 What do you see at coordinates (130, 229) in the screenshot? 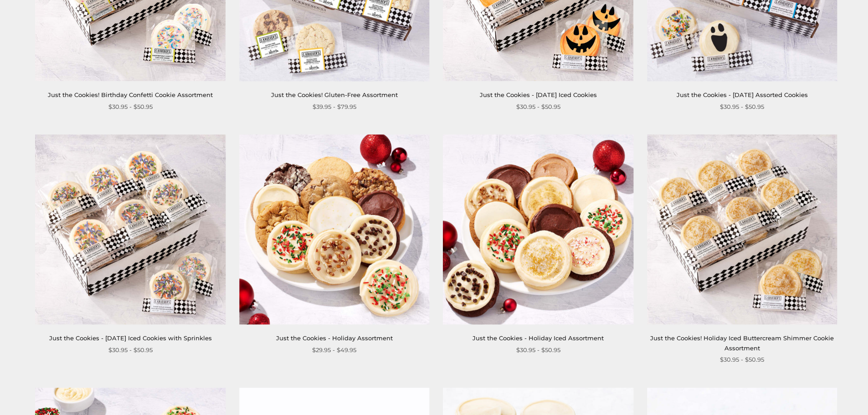
I see `img: Just the Cookies - Halloween Iced Cookies with Sprinkles` at bounding box center [130, 229].